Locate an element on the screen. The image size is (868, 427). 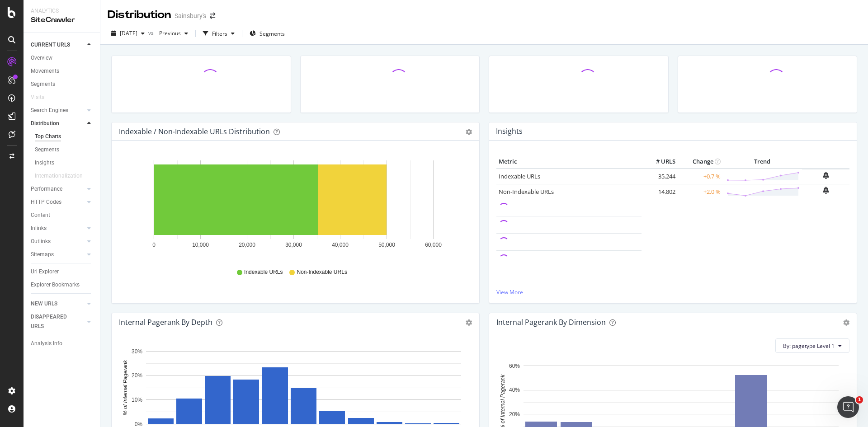
text: 40% is located at coordinates (514, 391).